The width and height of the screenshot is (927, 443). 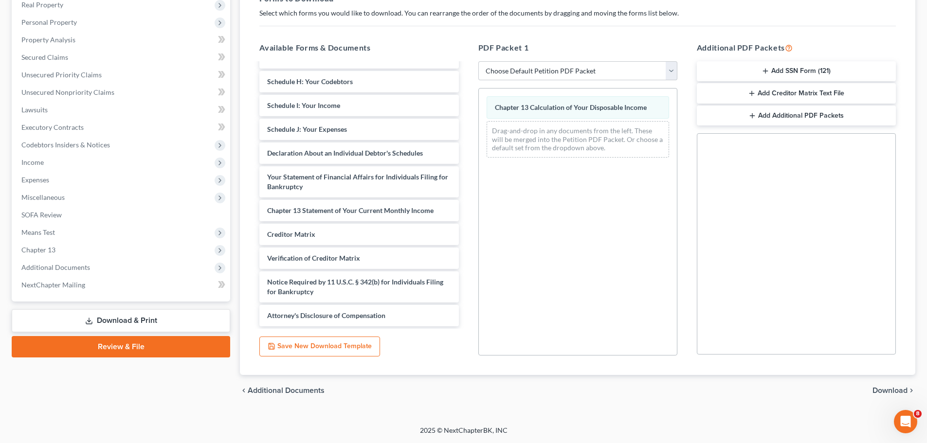 What do you see at coordinates (911, 391) in the screenshot?
I see `i: chevron_right` at bounding box center [911, 391].